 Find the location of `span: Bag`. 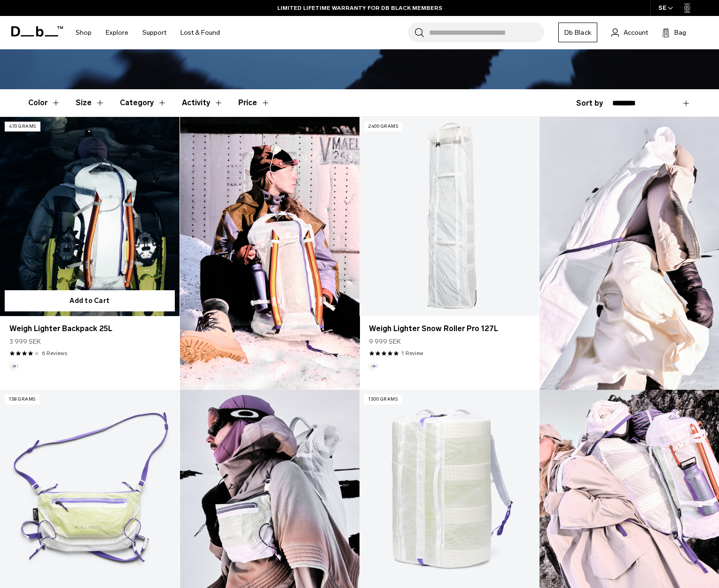

span: Bag is located at coordinates (680, 32).